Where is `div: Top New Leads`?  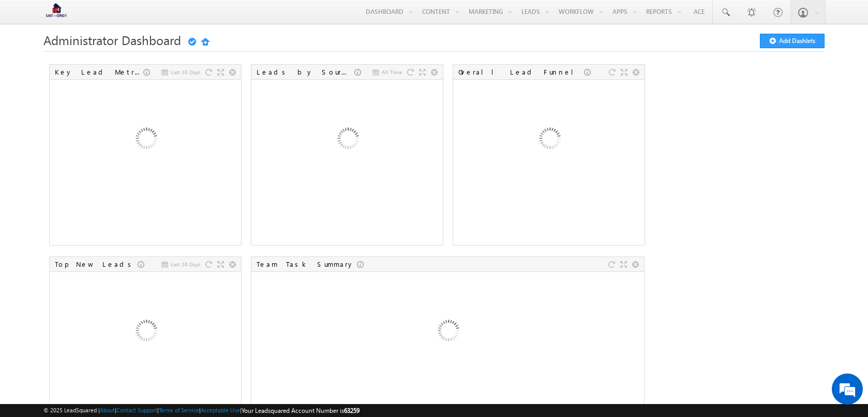
div: Top New Leads is located at coordinates (96, 264).